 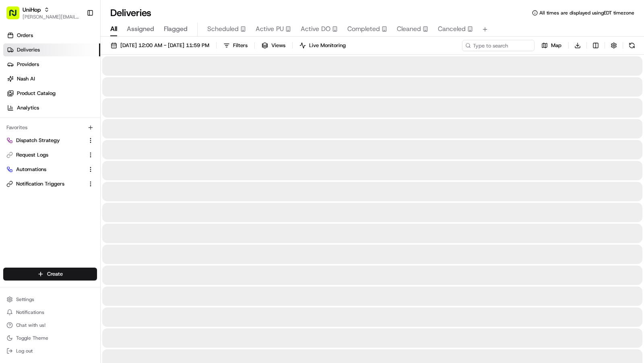 What do you see at coordinates (26, 79) in the screenshot?
I see `span: Nash AI` at bounding box center [26, 79].